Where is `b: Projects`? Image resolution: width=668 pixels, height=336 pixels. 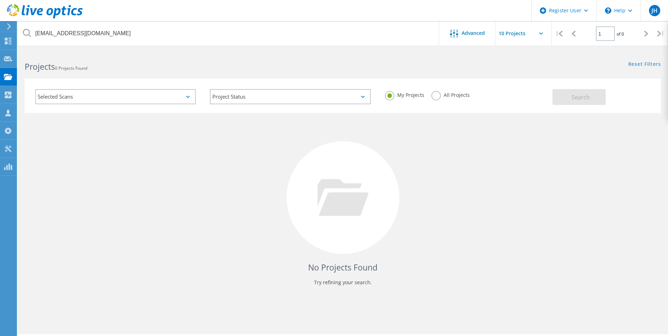
b: Projects is located at coordinates (40, 67).